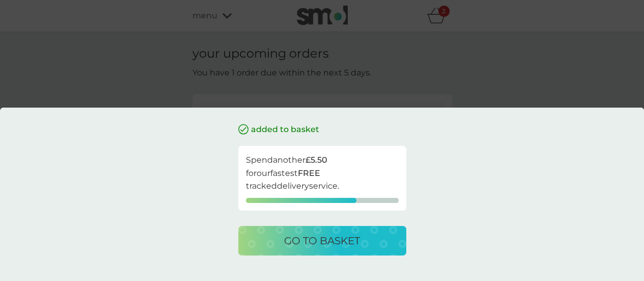  What do you see at coordinates (322, 173) in the screenshot?
I see `p: Spend another for our fastest tracked delivery service.` at bounding box center [322, 173].